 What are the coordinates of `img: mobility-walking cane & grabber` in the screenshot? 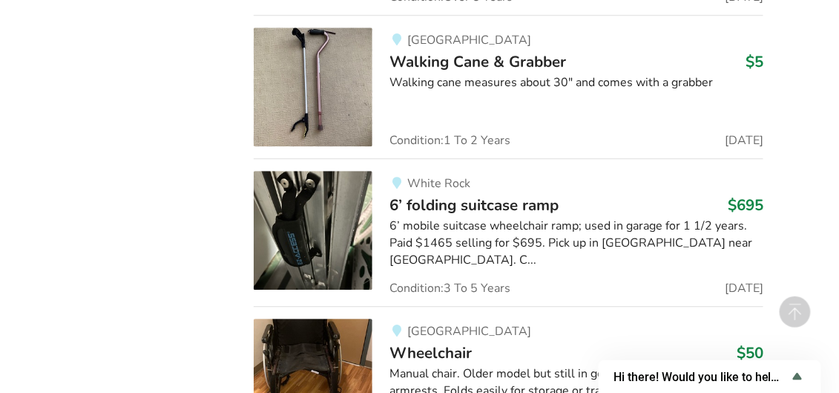 It's located at (313, 87).